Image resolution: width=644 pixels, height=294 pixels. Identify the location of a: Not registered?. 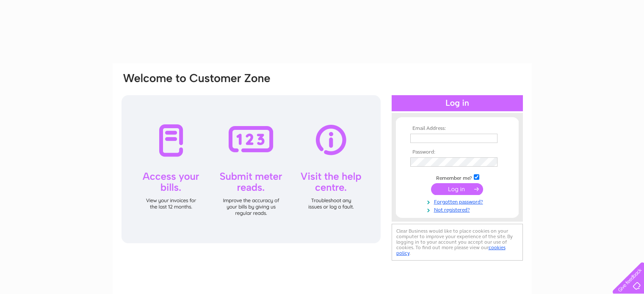
(458, 209).